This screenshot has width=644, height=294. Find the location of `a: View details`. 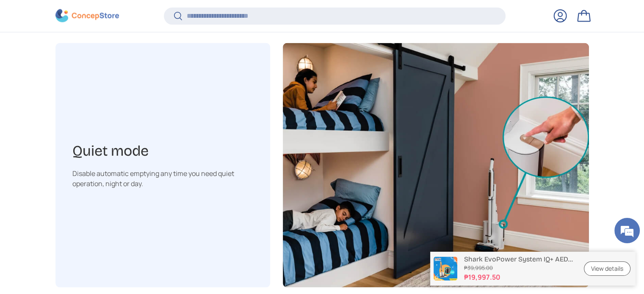

a: View details is located at coordinates (607, 268).